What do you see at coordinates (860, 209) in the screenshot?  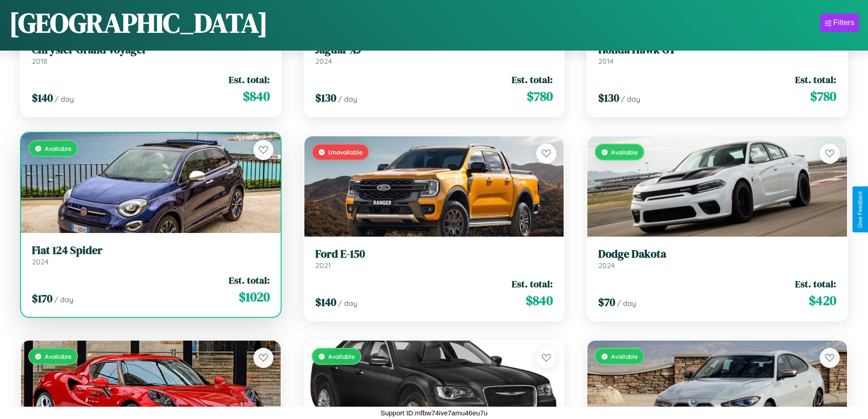 I see `div: Give Feedback` at bounding box center [860, 209].